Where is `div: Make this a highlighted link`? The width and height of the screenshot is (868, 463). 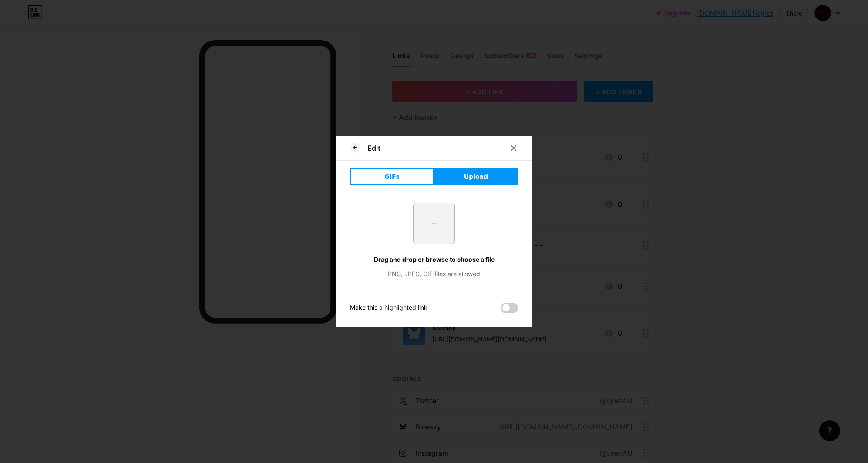 div: Make this a highlighted link is located at coordinates (389, 308).